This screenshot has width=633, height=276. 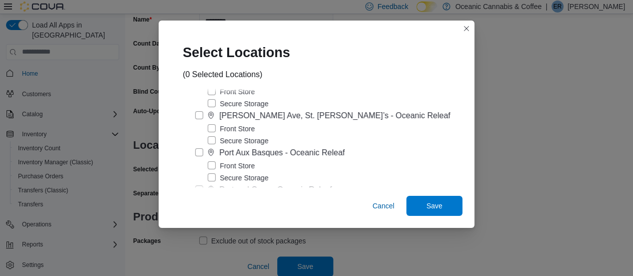 I want to click on button: Closes this modal window, so click(x=466, y=29).